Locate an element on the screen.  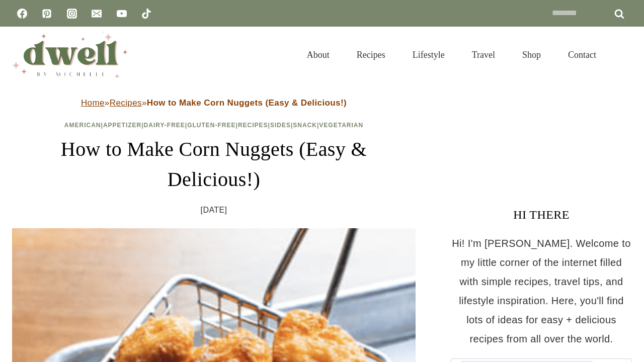
a: Snack is located at coordinates (305, 125).